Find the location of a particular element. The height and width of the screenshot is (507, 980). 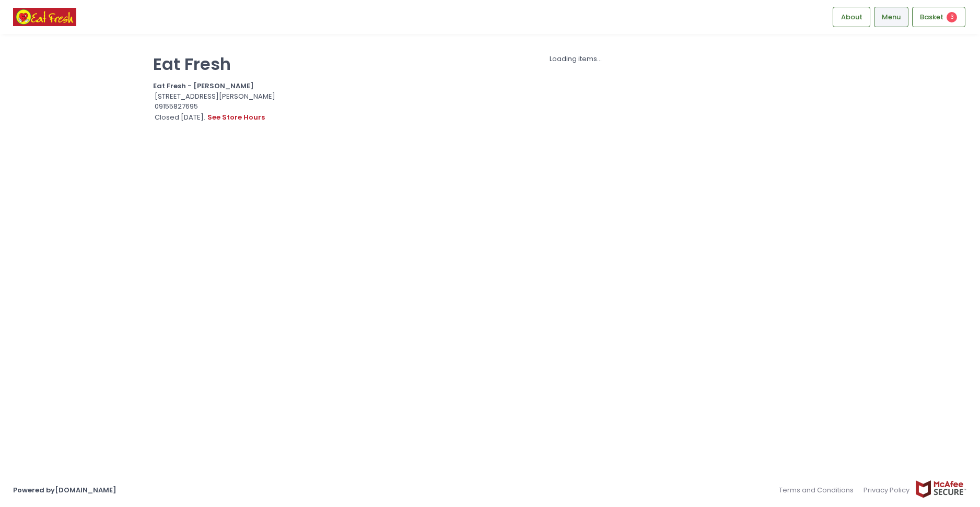

span: Basket is located at coordinates (931, 17).